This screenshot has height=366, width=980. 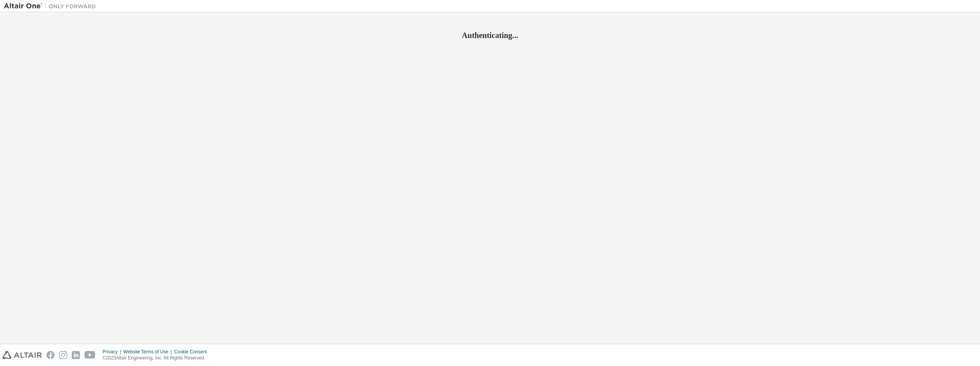 What do you see at coordinates (192, 352) in the screenshot?
I see `div: Cookie Consent` at bounding box center [192, 352].